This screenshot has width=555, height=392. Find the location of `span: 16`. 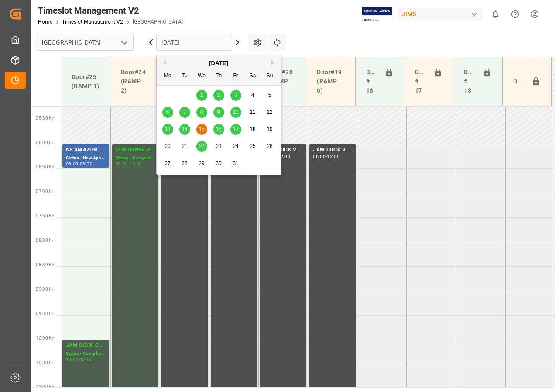

span: 16 is located at coordinates (218, 129).